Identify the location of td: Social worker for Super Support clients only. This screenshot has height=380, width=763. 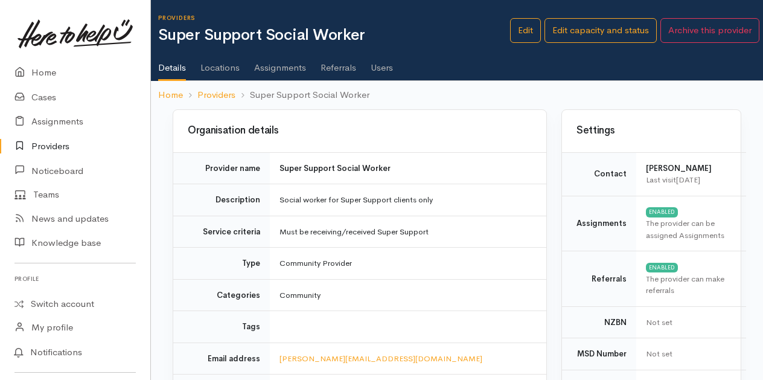
(408, 200).